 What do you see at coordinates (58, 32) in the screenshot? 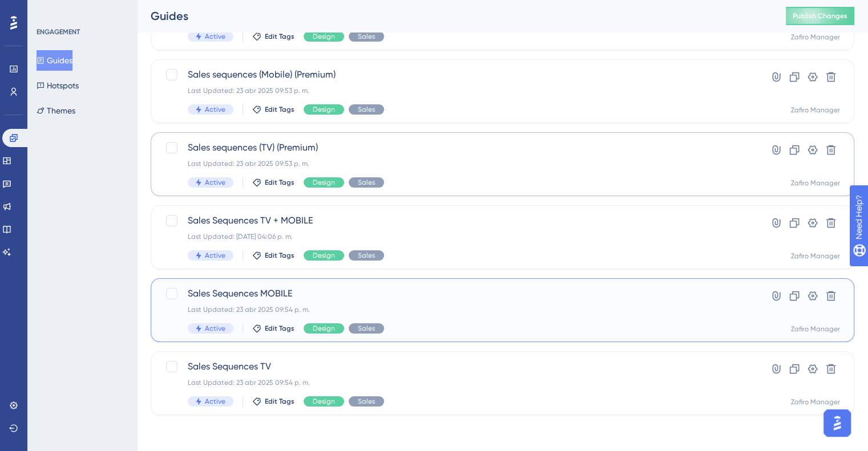
I see `div: ENGAGEMENT` at bounding box center [58, 32].